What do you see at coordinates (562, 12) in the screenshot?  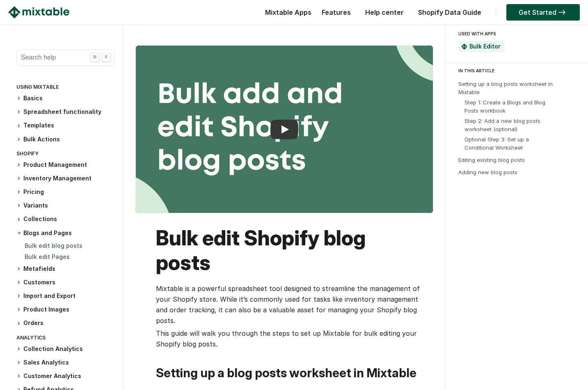 I see `img: arrow-right.svg` at bounding box center [562, 12].